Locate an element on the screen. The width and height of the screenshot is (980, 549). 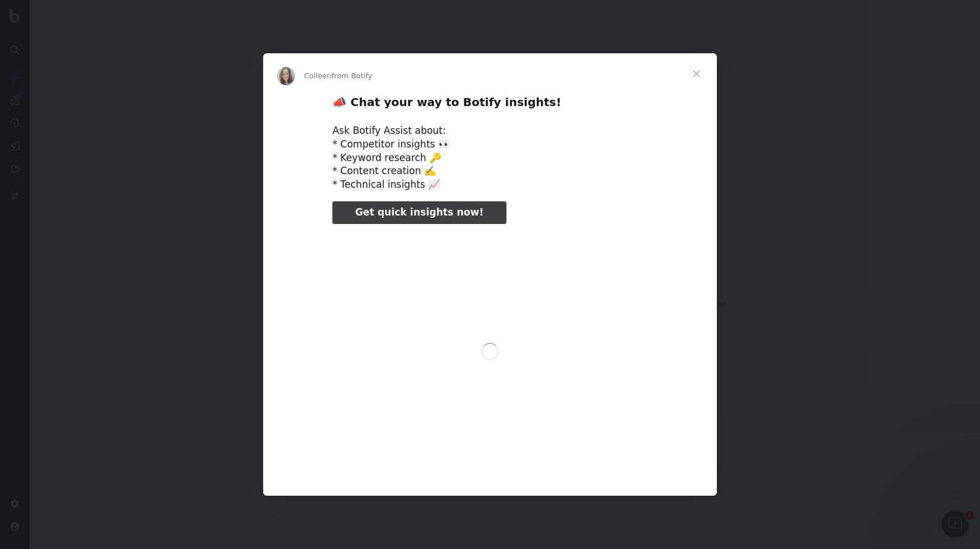
span: from Botify is located at coordinates (352, 75).